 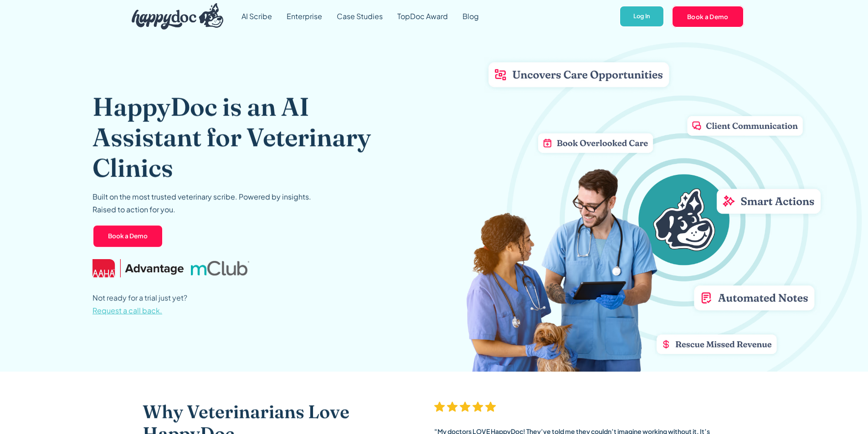 I want to click on a: Log In, so click(x=642, y=16).